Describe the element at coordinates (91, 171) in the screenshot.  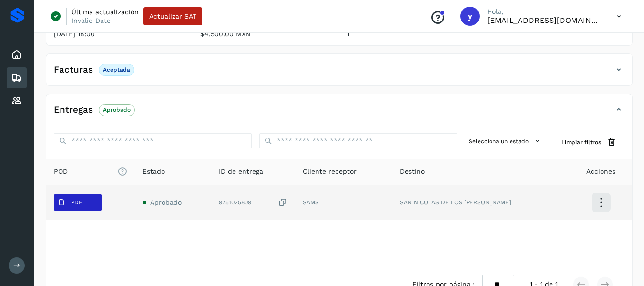
I see `span: POD` at that location.